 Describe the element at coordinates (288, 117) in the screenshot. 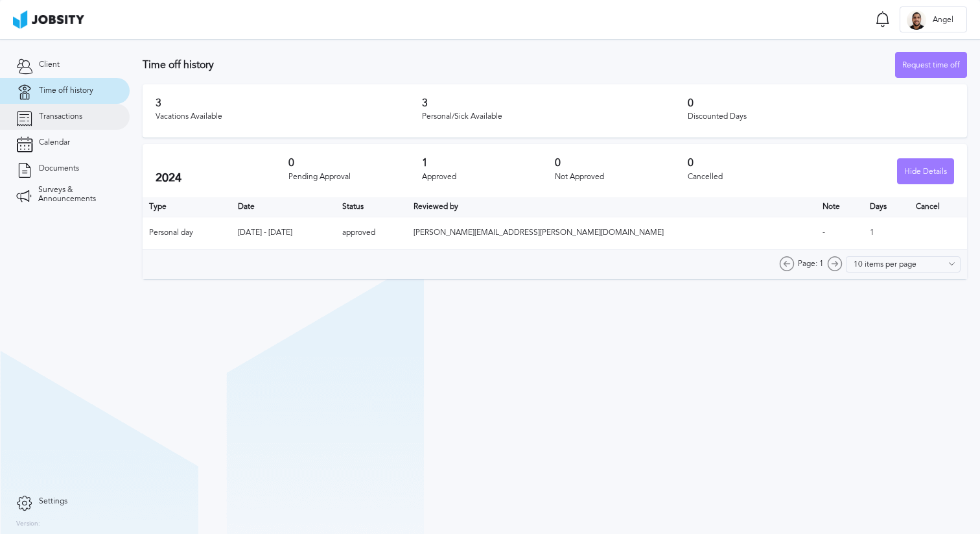

I see `div: Vacations Available` at that location.